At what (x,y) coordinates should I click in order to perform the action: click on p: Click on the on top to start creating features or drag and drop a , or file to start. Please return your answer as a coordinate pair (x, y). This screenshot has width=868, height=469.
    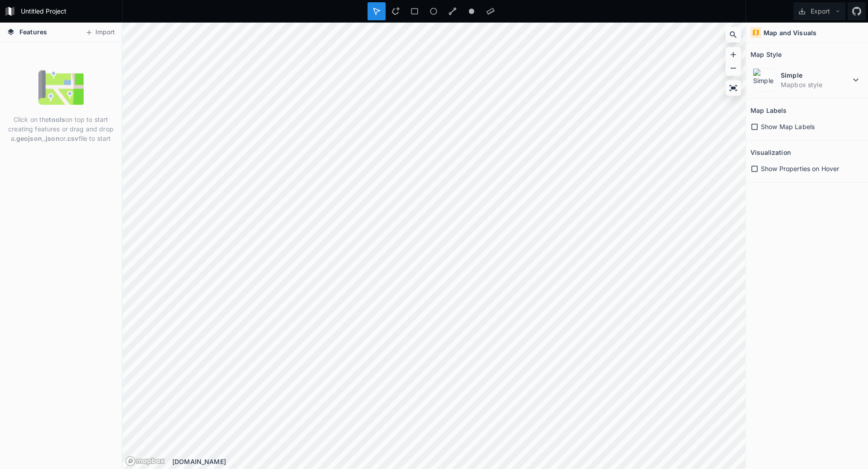
    Looking at the image, I should click on (61, 129).